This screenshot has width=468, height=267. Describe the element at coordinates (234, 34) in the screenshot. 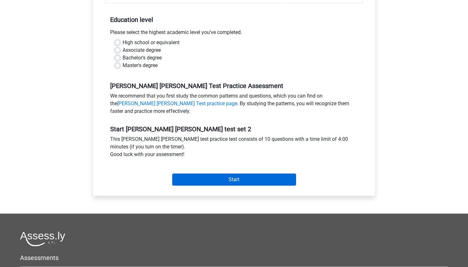

I see `div: Please select the highest academic level you’ve completed.` at that location.